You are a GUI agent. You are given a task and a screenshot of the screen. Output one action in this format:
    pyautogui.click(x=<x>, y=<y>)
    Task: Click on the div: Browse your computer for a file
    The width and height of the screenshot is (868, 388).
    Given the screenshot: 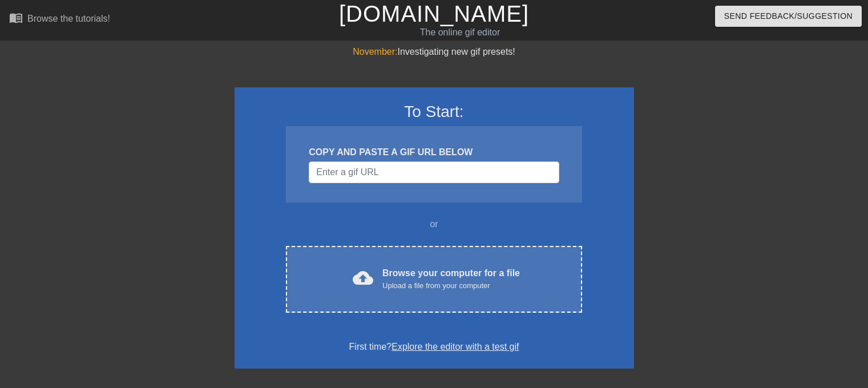 What is the action you would take?
    pyautogui.click(x=451, y=280)
    